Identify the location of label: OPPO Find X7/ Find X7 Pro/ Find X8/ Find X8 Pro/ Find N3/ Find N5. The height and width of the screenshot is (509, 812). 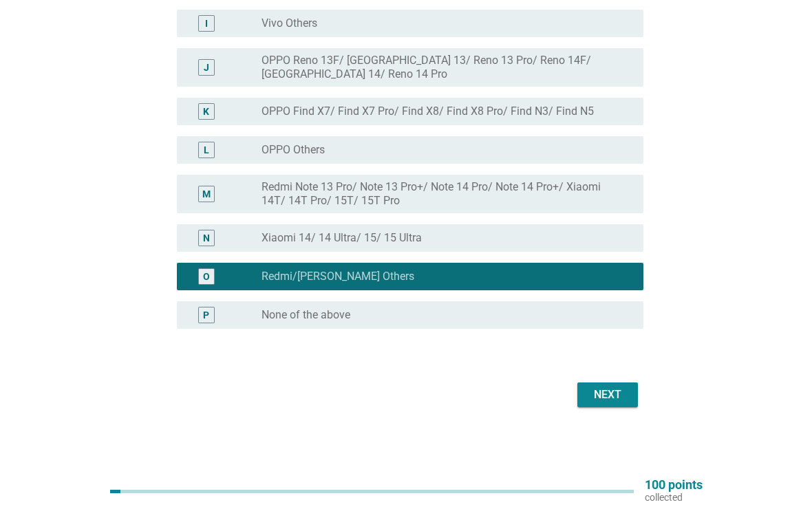
(427, 111).